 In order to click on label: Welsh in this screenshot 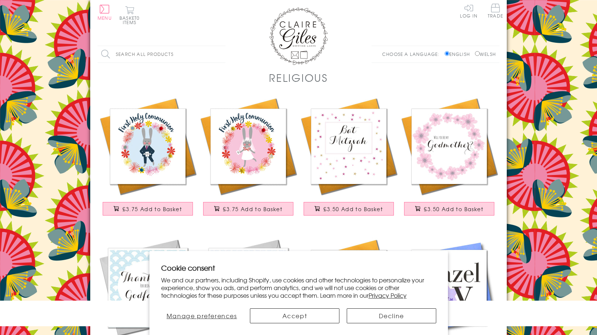, I will do `click(485, 54)`.